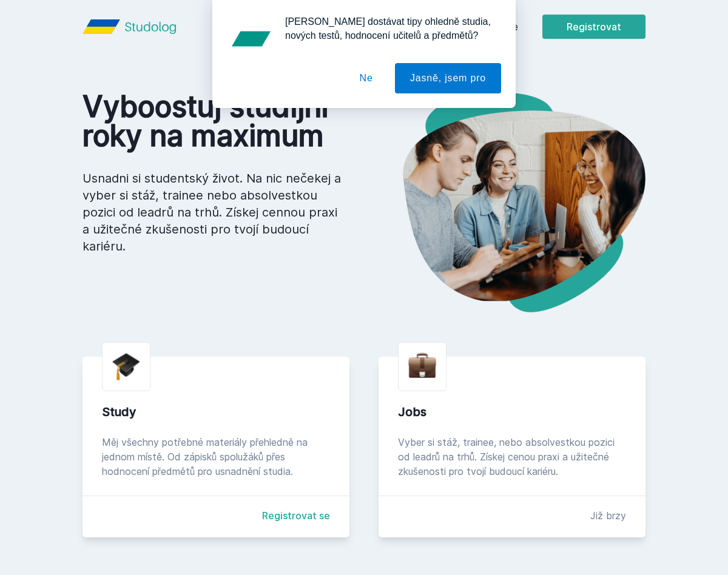  I want to click on button: Jasně, jsem pro, so click(448, 78).